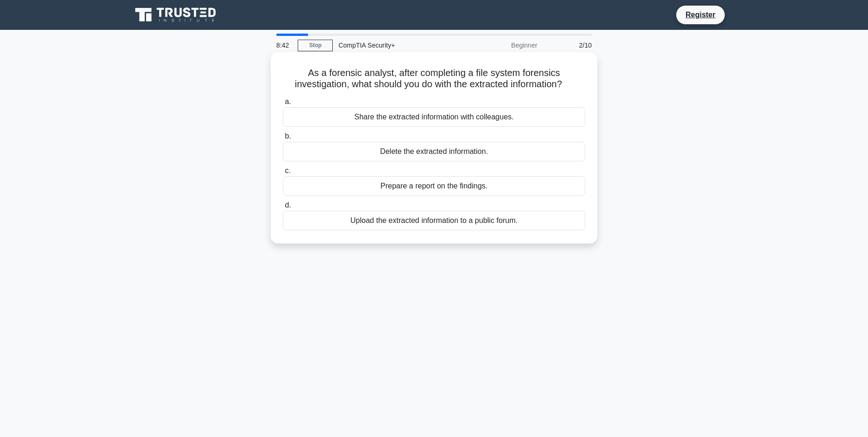  Describe the element at coordinates (701, 14) in the screenshot. I see `a: Register` at that location.